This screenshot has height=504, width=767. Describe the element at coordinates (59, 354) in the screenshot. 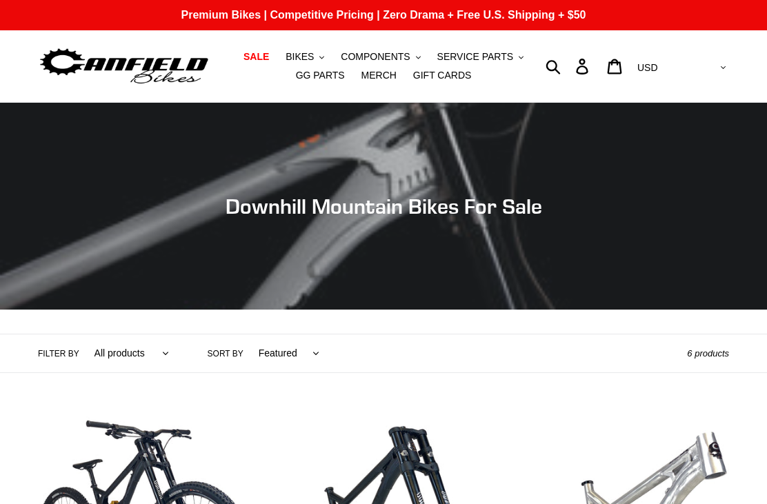

I see `label: Filter by` at that location.